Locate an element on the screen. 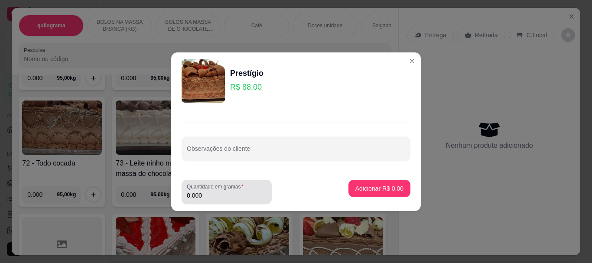 Image resolution: width=592 pixels, height=263 pixels. button: Adicionar R$ 0,00 is located at coordinates (379, 188).